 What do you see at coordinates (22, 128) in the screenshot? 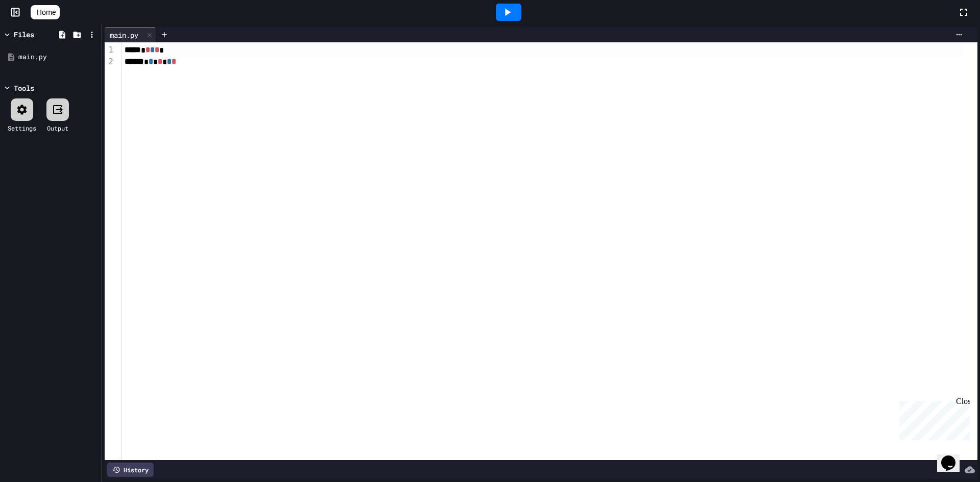
I see `div: Settings` at bounding box center [22, 128].